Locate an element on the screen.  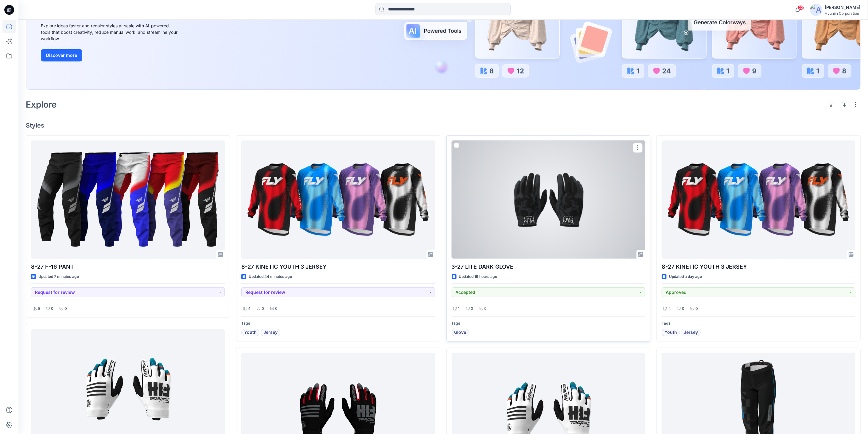
button: Discover more is located at coordinates (62, 56).